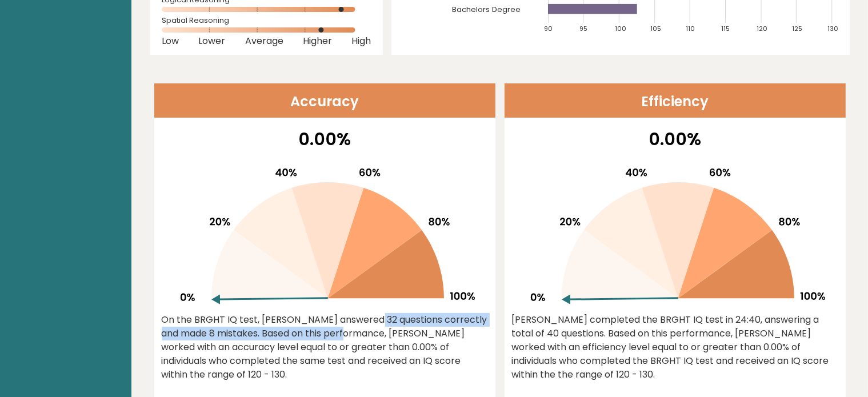  Describe the element at coordinates (798, 28) in the screenshot. I see `tspan: 125` at that location.